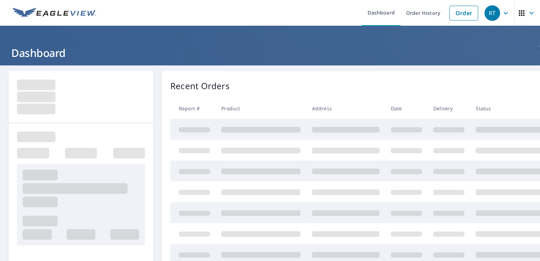  What do you see at coordinates (492, 13) in the screenshot?
I see `div: RT` at bounding box center [492, 13].